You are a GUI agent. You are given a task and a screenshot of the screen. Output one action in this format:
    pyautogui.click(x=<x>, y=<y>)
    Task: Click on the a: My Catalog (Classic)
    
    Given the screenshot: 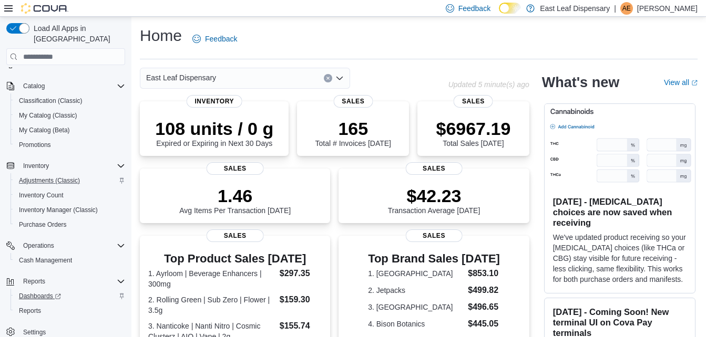 What is the action you would take?
    pyautogui.click(x=48, y=116)
    